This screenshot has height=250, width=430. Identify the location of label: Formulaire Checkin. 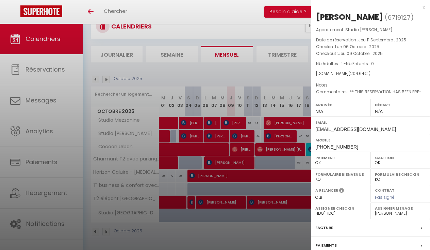
(400, 175).